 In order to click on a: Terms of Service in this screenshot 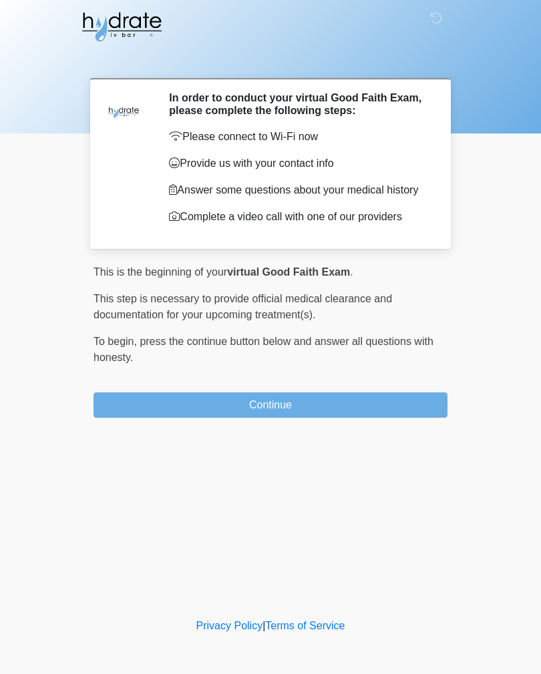, I will do `click(304, 625)`.